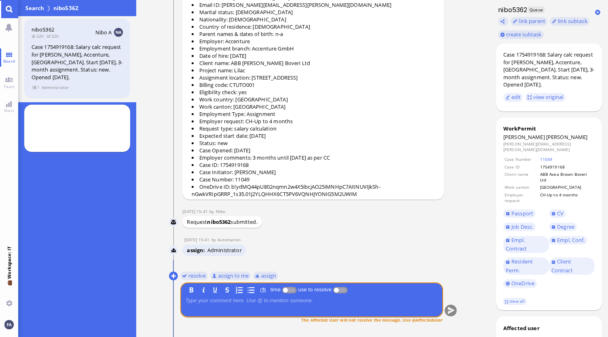 The image size is (608, 337). Describe the element at coordinates (562, 266) in the screenshot. I see `span: Client Contract` at that location.